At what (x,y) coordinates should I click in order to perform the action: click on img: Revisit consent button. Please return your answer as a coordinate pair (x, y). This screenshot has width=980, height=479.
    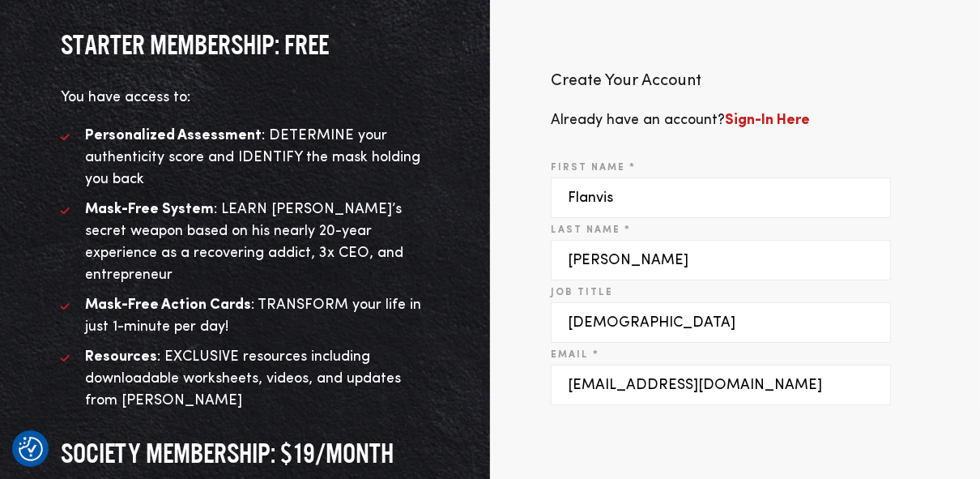
    Looking at the image, I should click on (30, 449).